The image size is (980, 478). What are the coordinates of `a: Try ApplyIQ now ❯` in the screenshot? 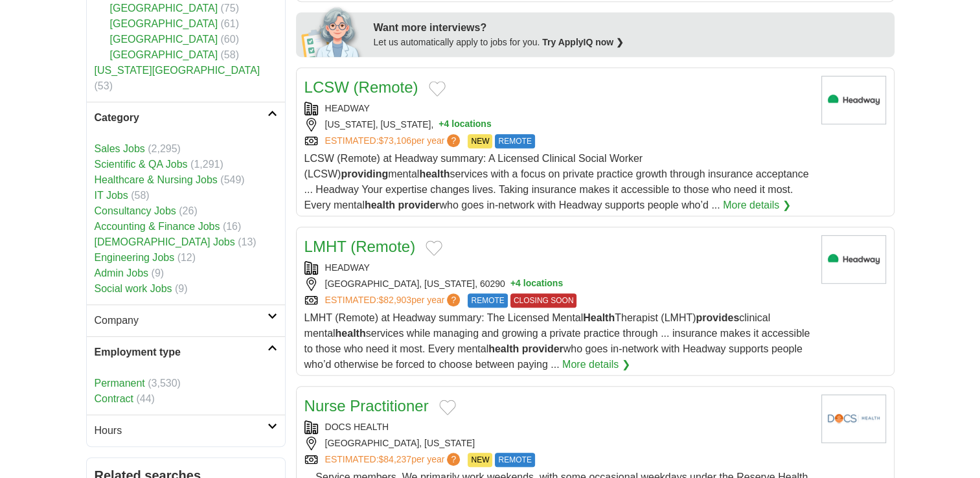 It's located at (583, 42).